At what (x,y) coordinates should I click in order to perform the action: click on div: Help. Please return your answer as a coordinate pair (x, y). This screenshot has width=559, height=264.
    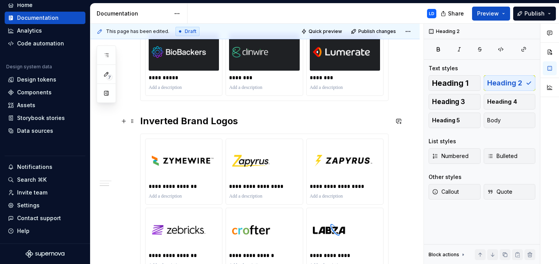
    Looking at the image, I should click on (23, 231).